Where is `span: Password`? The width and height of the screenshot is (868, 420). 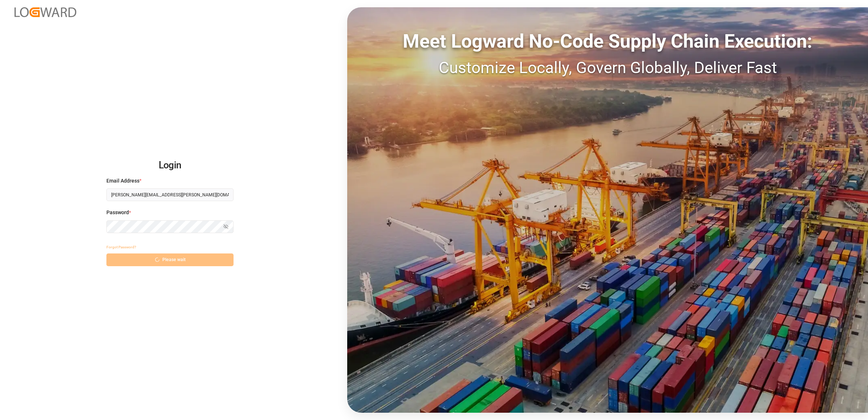 span: Password is located at coordinates (118, 212).